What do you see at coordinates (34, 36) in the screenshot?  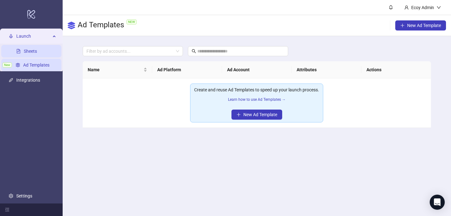 I see `span: Launch` at bounding box center [34, 36].